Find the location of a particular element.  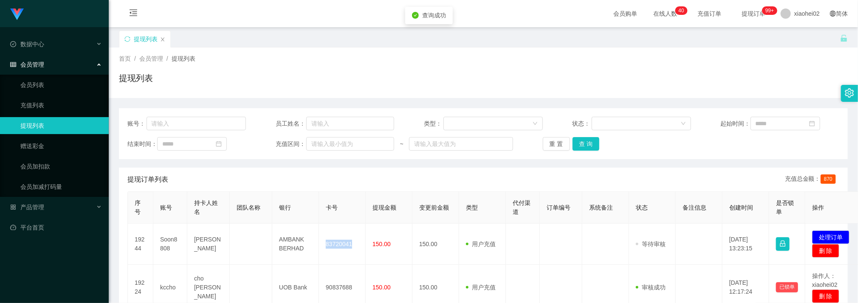

td: 19244 is located at coordinates (141, 244).